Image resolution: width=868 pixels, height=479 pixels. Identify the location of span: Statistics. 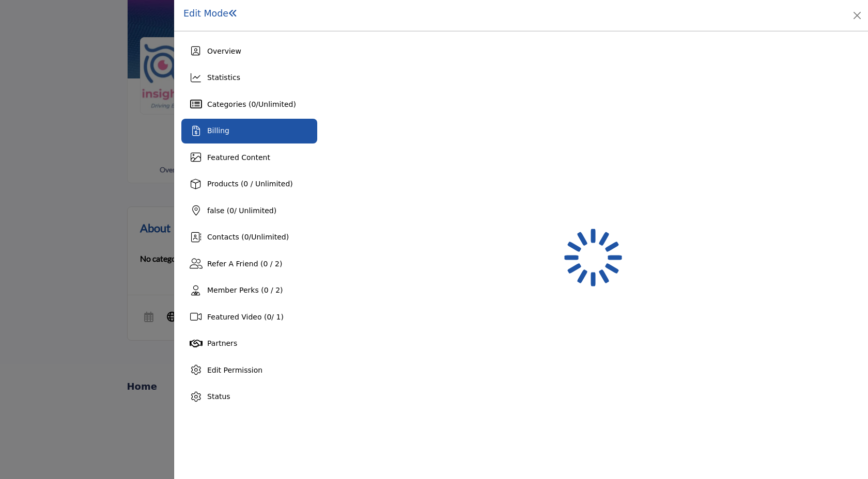
(224, 77).